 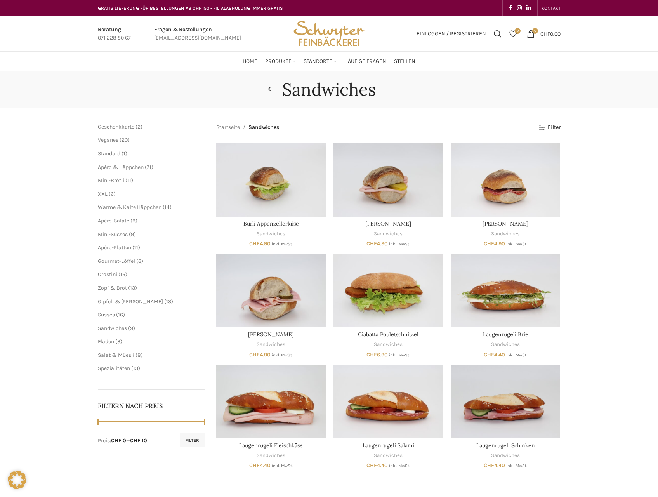 What do you see at coordinates (116, 355) in the screenshot?
I see `a: Salat & Müesli` at bounding box center [116, 355].